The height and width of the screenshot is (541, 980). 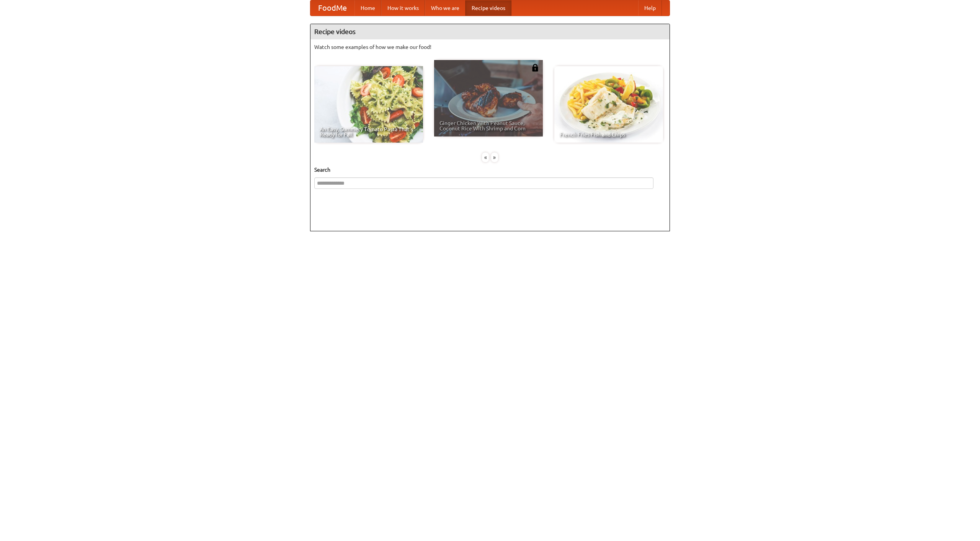 I want to click on a: Recipe videos, so click(x=489, y=8).